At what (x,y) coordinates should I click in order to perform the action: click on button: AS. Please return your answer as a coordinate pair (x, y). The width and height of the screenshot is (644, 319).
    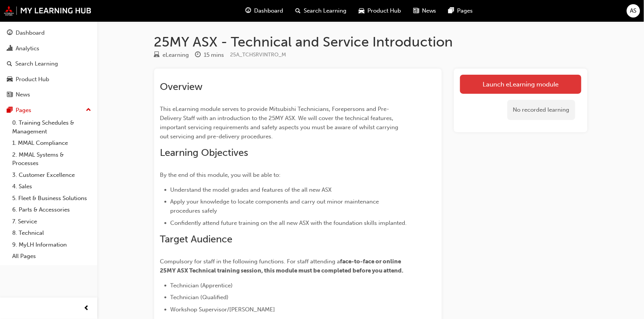
    Looking at the image, I should click on (633, 11).